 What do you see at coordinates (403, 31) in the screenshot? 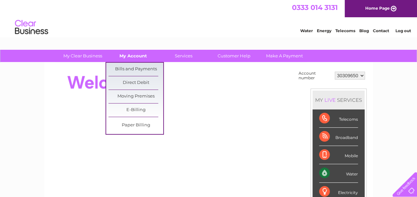
I see `a: Log out` at bounding box center [403, 31].